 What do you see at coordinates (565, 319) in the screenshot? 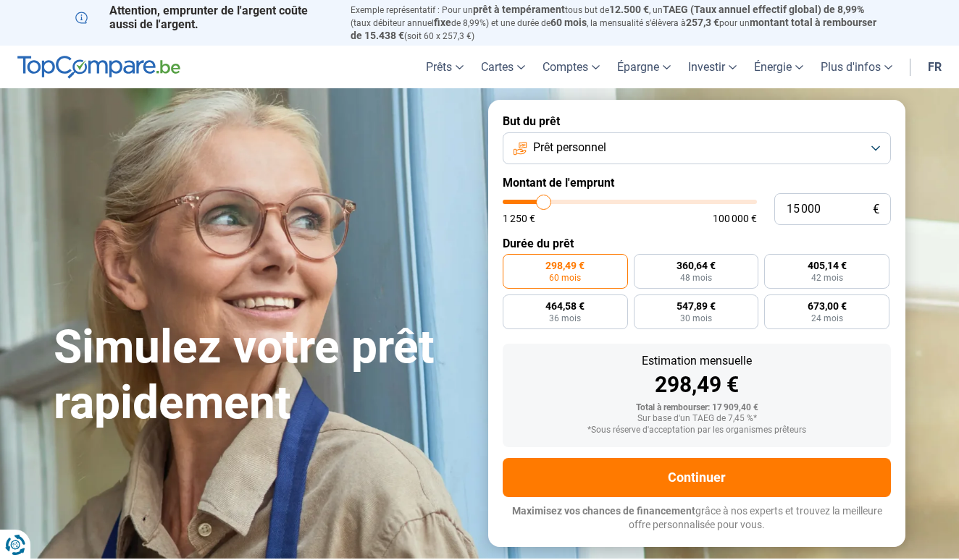
I see `span: 36 mois` at bounding box center [565, 319].